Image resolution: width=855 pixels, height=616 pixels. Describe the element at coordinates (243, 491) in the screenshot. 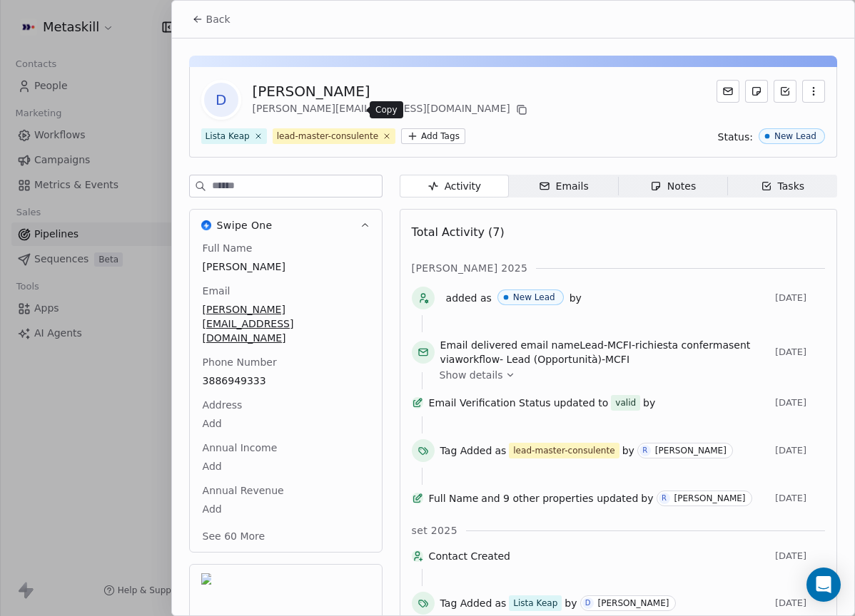

I see `span: Annual Revenue` at that location.